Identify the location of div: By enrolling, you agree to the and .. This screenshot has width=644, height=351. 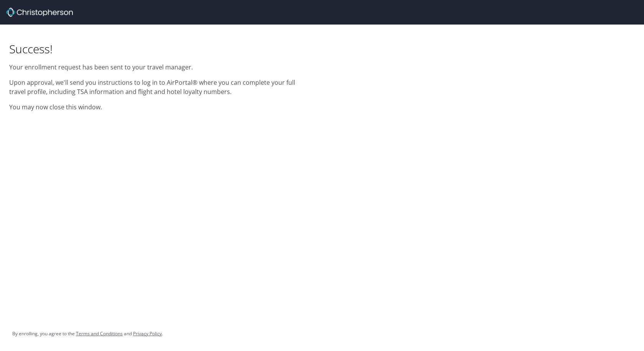
(87, 333).